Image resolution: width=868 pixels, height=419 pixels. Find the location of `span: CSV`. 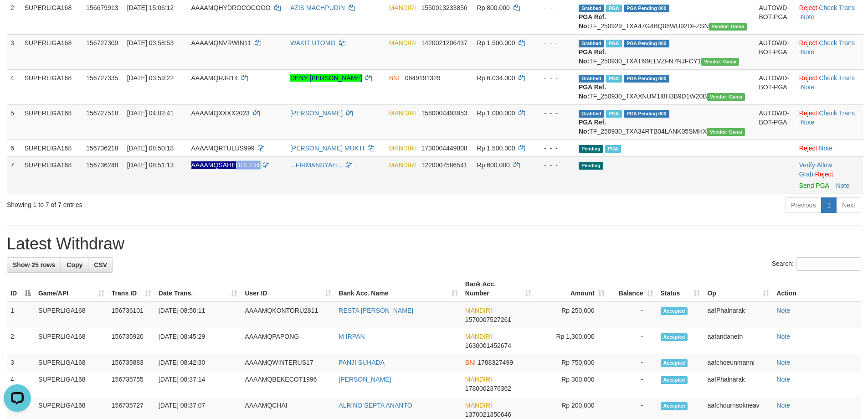

span: CSV is located at coordinates (100, 265).